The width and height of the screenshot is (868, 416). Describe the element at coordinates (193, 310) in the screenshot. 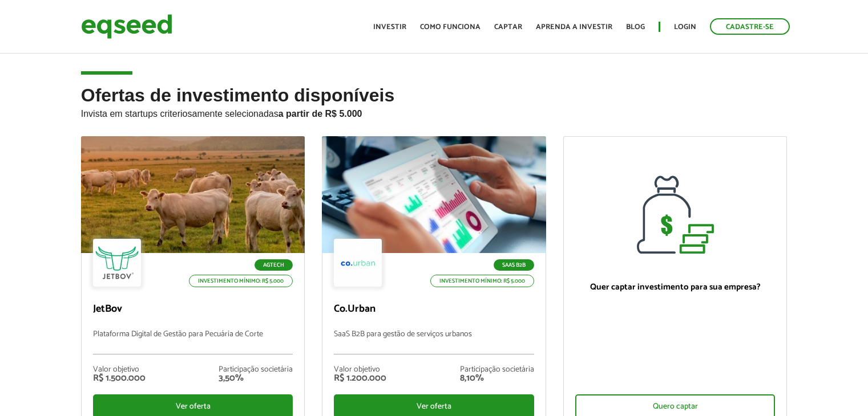

I see `p: JetBov` at that location.